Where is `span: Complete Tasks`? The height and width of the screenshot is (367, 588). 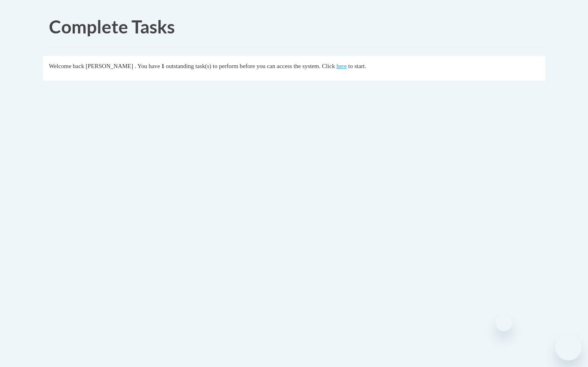
span: Complete Tasks is located at coordinates (112, 27).